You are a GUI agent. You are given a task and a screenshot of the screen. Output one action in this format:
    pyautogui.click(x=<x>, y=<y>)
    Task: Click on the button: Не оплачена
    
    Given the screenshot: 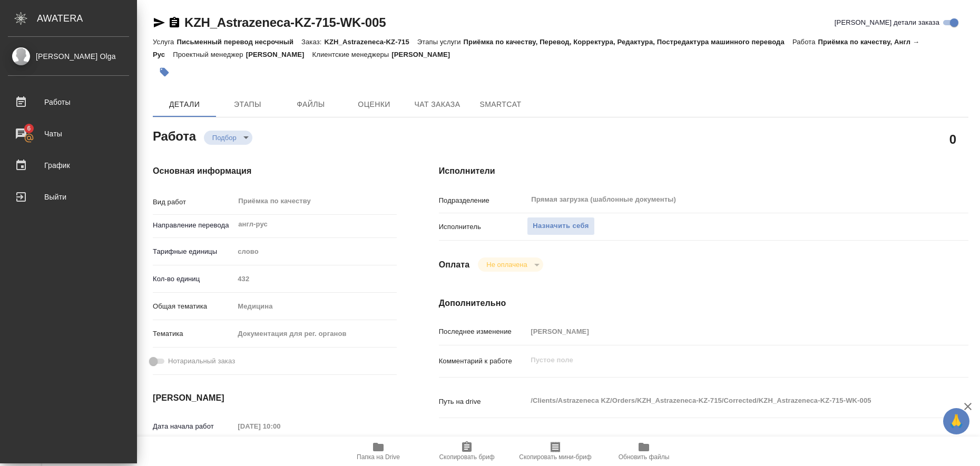 What is the action you would take?
    pyautogui.click(x=506, y=264)
    